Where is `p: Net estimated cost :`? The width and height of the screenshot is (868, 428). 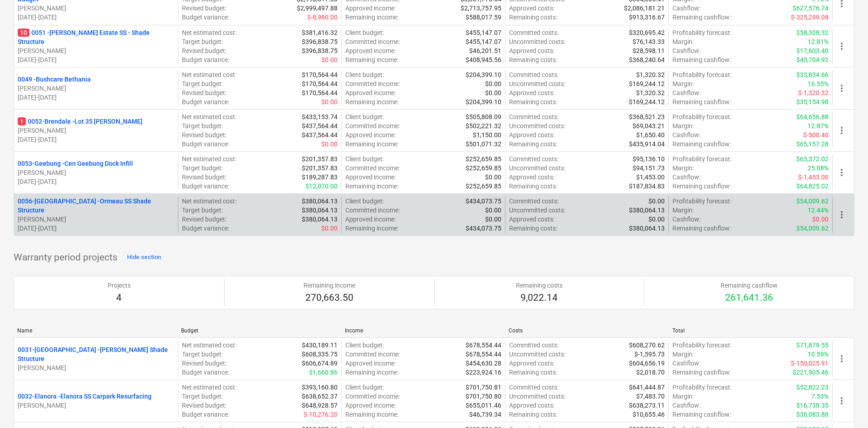
p: Net estimated cost : is located at coordinates (209, 75).